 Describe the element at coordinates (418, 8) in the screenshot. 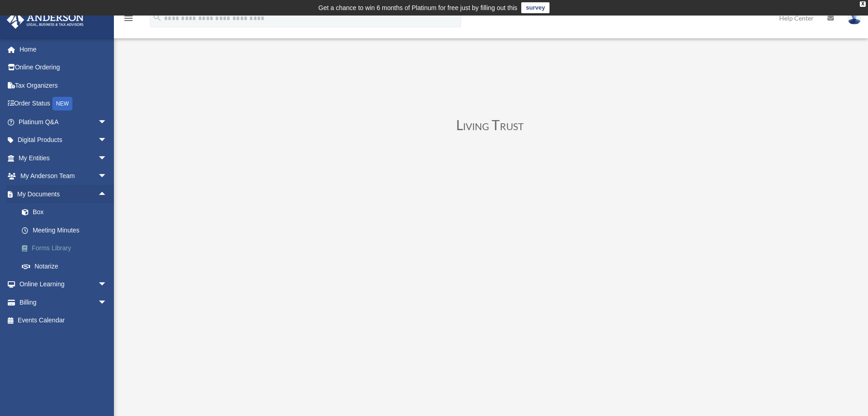

I see `div: Get a chance to win 6 months of Platinum for free just by filling out this` at that location.